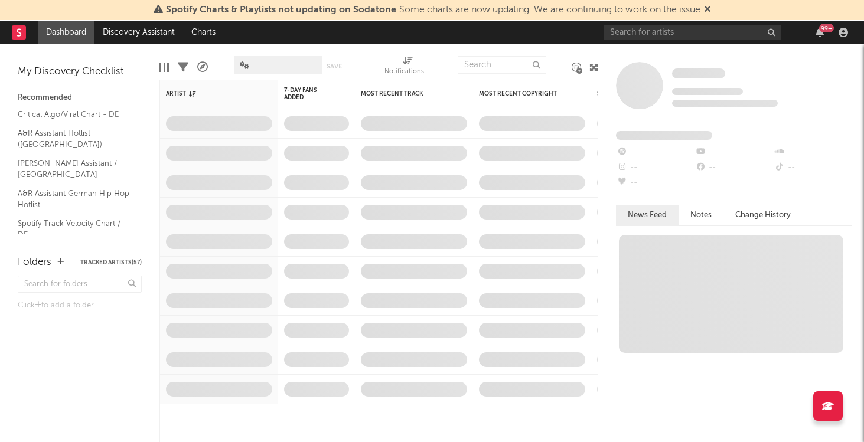 Image resolution: width=864 pixels, height=442 pixels. Describe the element at coordinates (74, 229) in the screenshot. I see `a: Spotify Track Velocity Chart / DE` at that location.